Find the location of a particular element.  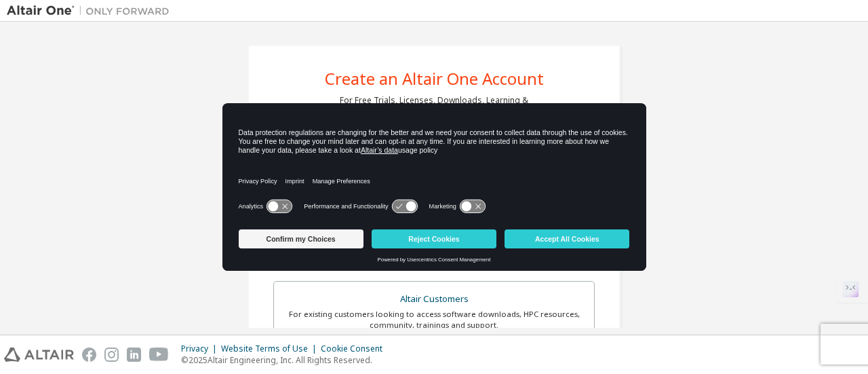

div: Cookie Consent is located at coordinates (355, 349).